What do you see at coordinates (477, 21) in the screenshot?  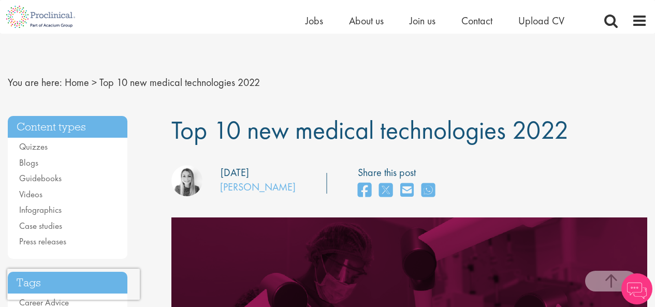 I see `span: Contact` at bounding box center [477, 21].